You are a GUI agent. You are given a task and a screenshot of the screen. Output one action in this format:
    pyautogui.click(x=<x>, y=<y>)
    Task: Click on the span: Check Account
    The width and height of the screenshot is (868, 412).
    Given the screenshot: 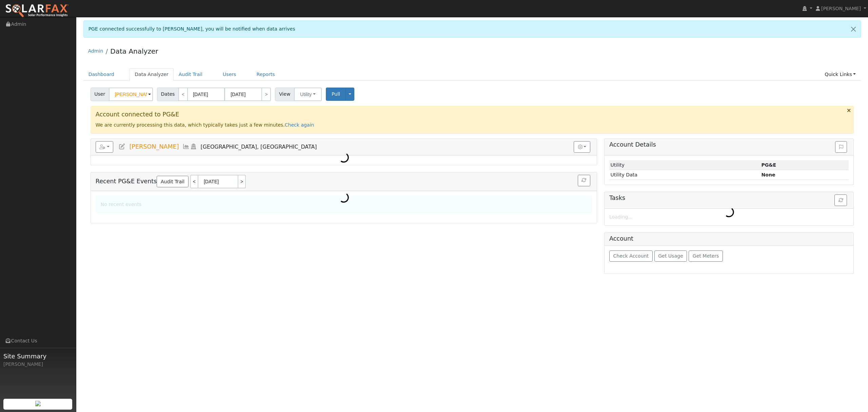 What is the action you would take?
    pyautogui.click(x=631, y=256)
    